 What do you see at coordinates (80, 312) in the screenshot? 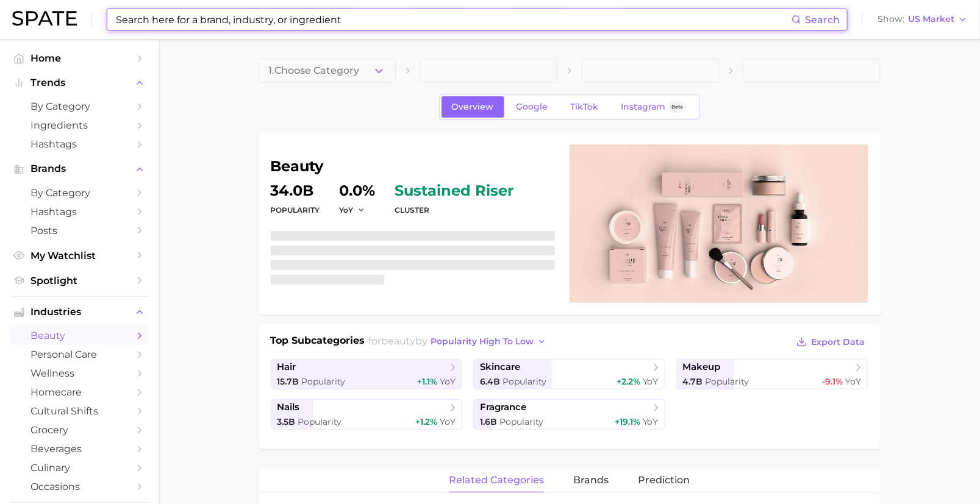
I see `span: Industries` at bounding box center [80, 312].